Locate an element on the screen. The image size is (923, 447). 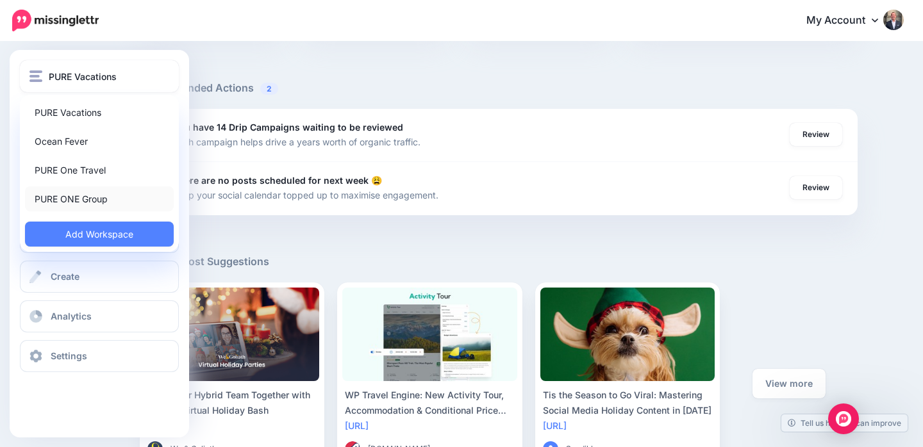
a: Ocean Fever is located at coordinates (99, 141).